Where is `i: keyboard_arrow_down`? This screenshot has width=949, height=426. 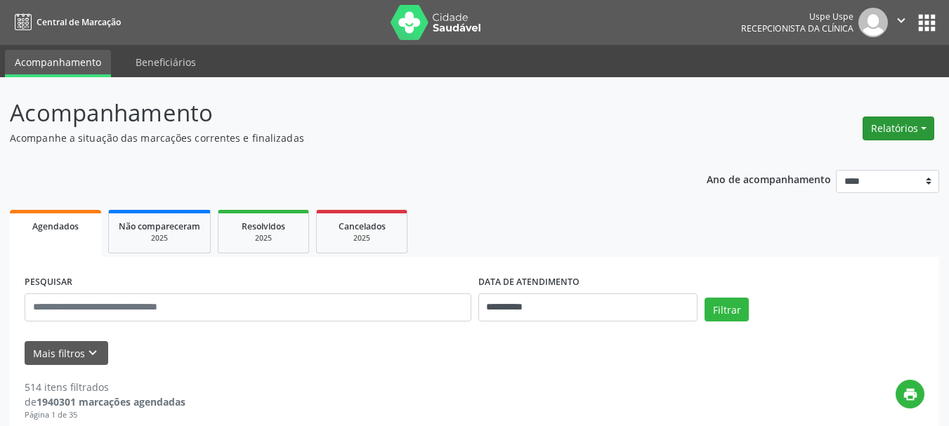 i: keyboard_arrow_down is located at coordinates (93, 353).